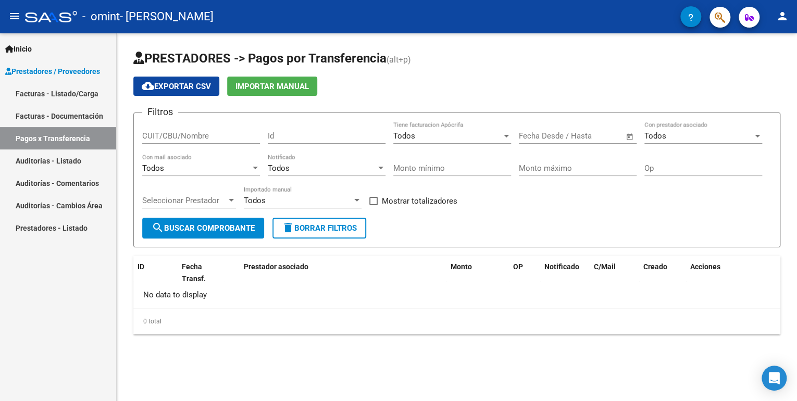  Describe the element at coordinates (662, 273) in the screenshot. I see `datatable-header-cell: Creado` at that location.